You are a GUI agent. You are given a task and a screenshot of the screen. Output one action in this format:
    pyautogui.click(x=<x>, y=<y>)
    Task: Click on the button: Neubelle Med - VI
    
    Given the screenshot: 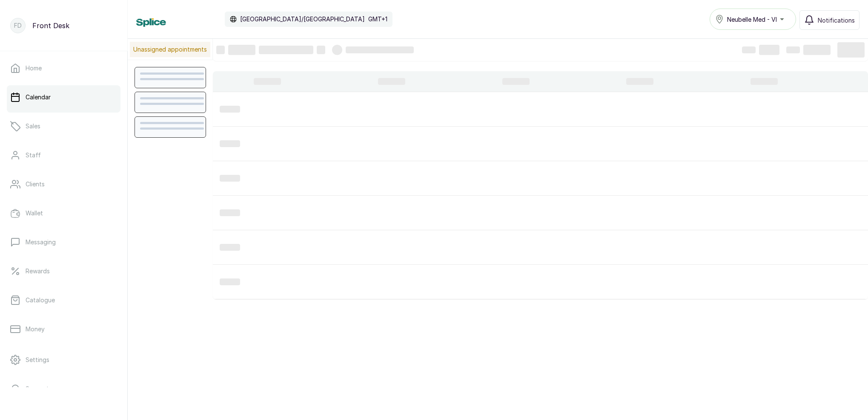 What is the action you would take?
    pyautogui.click(x=753, y=19)
    